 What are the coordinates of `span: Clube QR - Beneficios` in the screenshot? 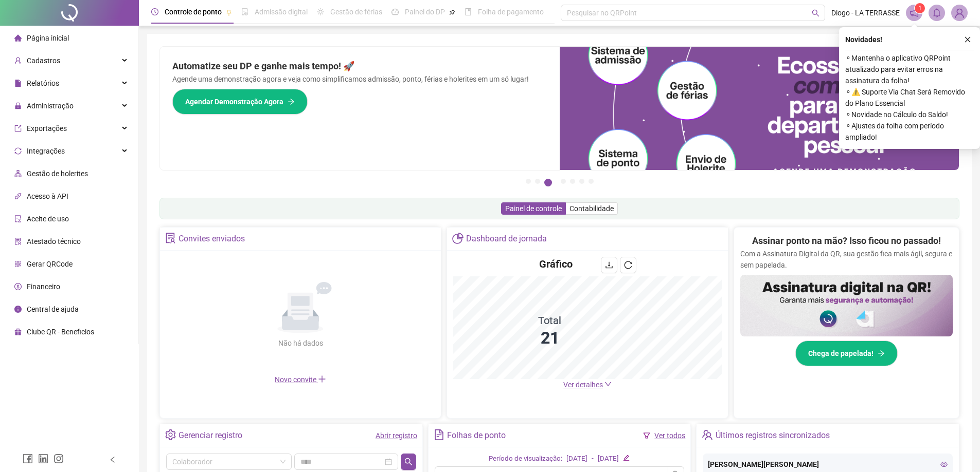 It's located at (60, 332).